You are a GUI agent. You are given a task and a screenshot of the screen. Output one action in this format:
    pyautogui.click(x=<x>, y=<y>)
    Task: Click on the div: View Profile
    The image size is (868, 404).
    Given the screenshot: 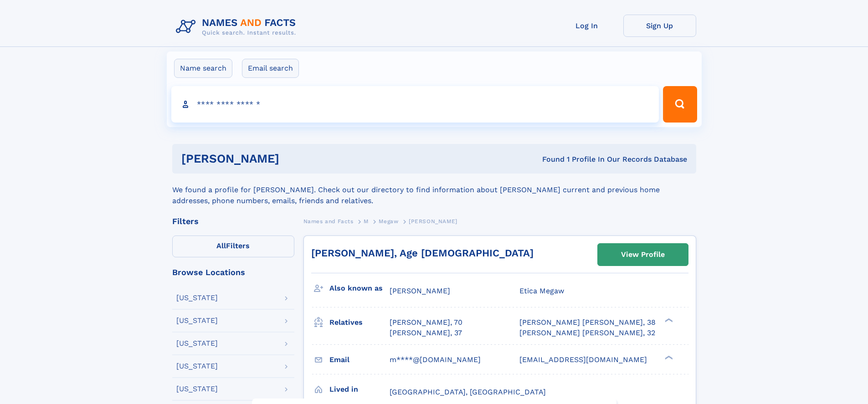 What is the action you would take?
    pyautogui.click(x=643, y=255)
    